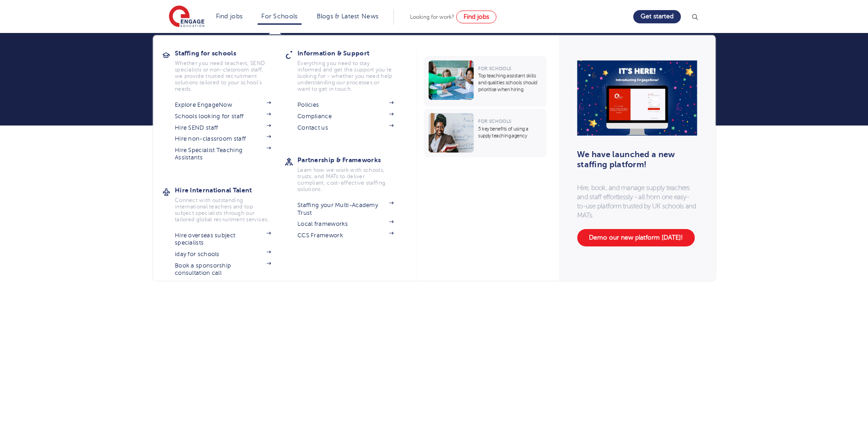 This screenshot has height=437, width=868. What do you see at coordinates (223, 254) in the screenshot?
I see `a: iday for schools` at bounding box center [223, 254].